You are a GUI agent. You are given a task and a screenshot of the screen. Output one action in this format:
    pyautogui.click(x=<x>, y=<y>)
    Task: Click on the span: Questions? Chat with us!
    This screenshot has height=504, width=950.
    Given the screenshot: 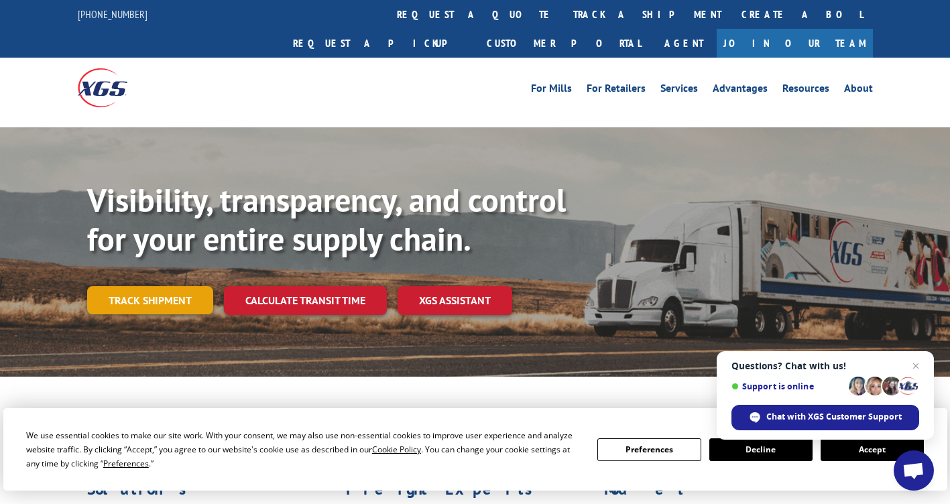 What is the action you would take?
    pyautogui.click(x=825, y=366)
    